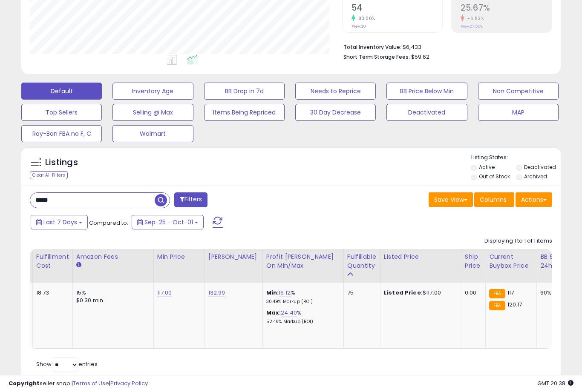  Describe the element at coordinates (397, 8) in the screenshot. I see `h2: 54` at that location.